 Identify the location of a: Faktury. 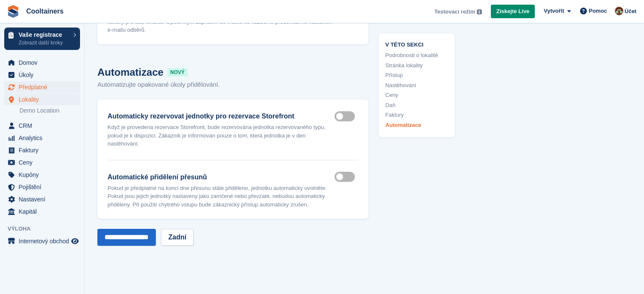
(417, 115).